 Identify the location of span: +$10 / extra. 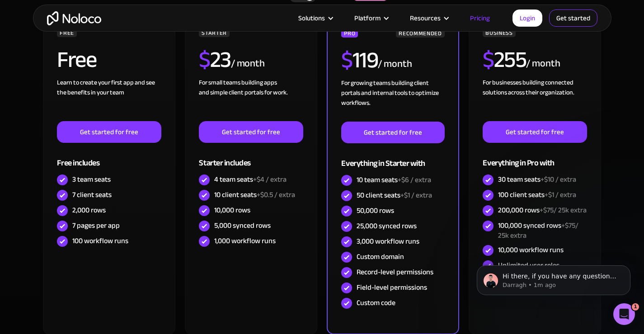
(558, 179).